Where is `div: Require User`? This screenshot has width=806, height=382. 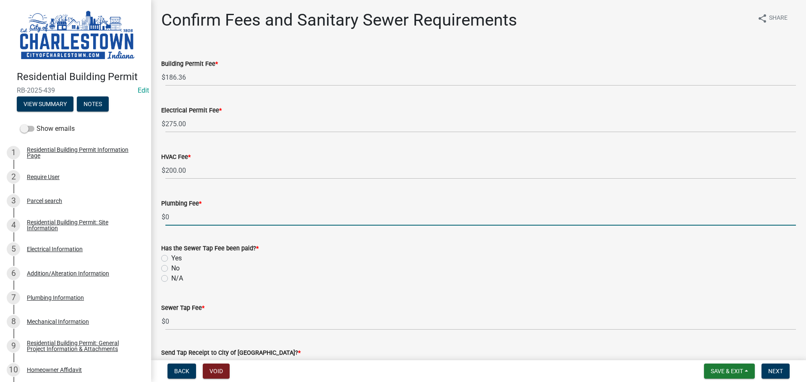
div: Require User is located at coordinates (43, 177).